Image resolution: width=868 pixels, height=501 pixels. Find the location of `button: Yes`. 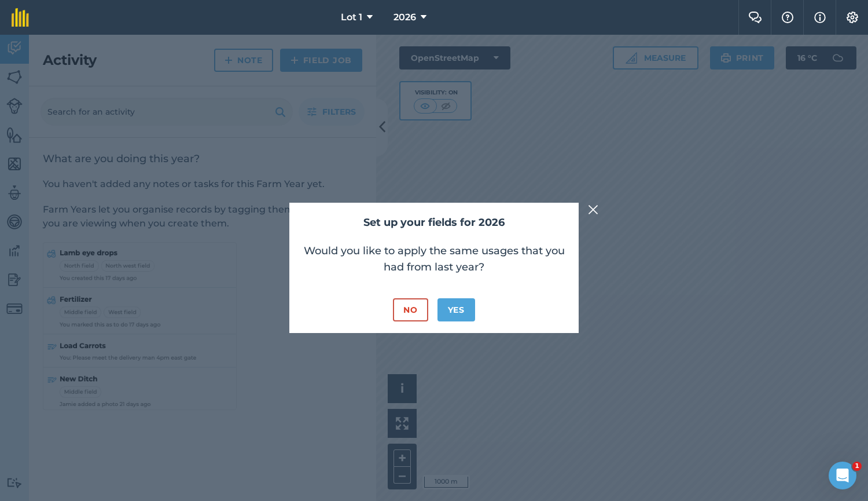

button: Yes is located at coordinates (456, 310).